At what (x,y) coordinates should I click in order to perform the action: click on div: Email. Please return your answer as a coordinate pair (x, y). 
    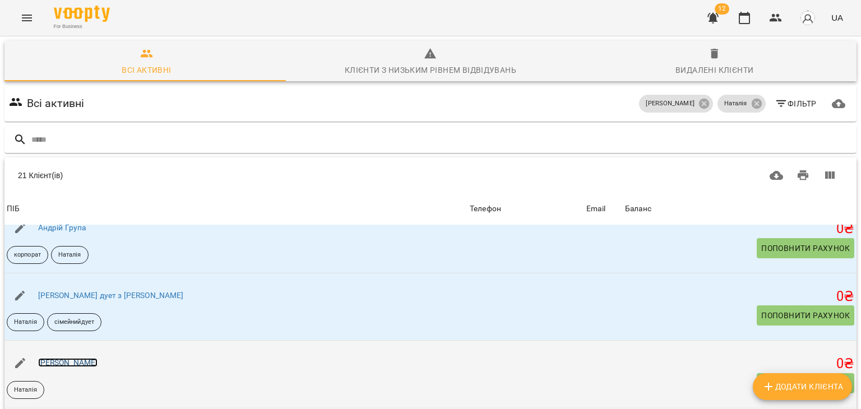
    Looking at the image, I should click on (596, 209).